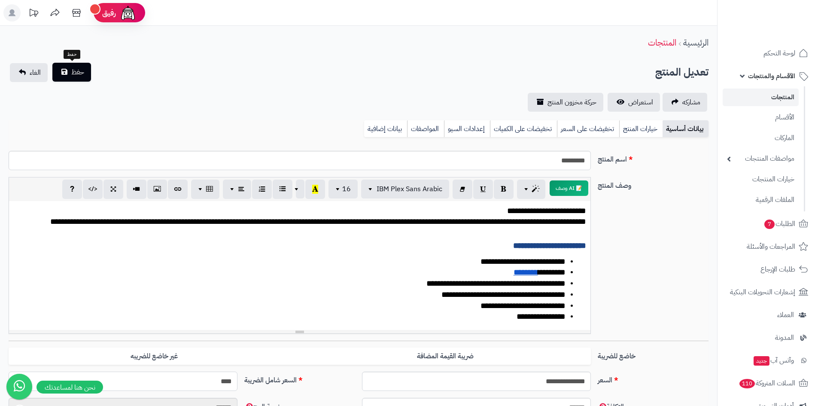  What do you see at coordinates (426, 129) in the screenshot?
I see `a: المواصفات` at bounding box center [426, 129].